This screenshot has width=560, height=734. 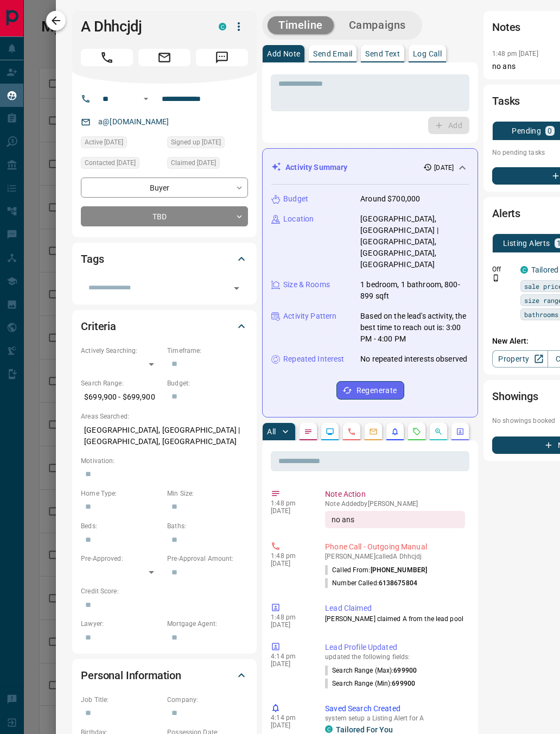 What do you see at coordinates (164, 675) in the screenshot?
I see `div: Personal Information` at bounding box center [164, 675].